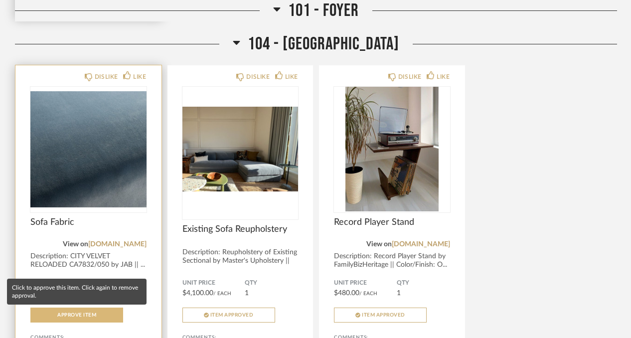 Image resolution: width=631 pixels, height=338 pixels. What do you see at coordinates (392, 261) in the screenshot?
I see `div: Description: Record Player Stand by FamilyBizHeritage || Color/Finish: O...` at bounding box center [392, 261].